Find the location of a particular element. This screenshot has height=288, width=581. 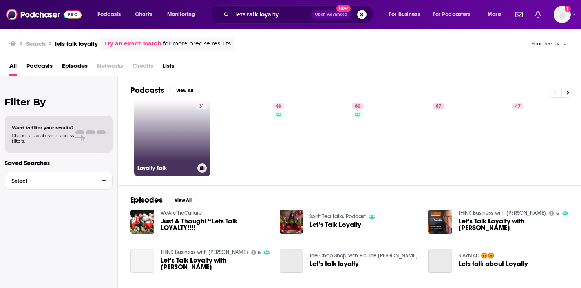

span: Want to filter your results? is located at coordinates (43, 128).